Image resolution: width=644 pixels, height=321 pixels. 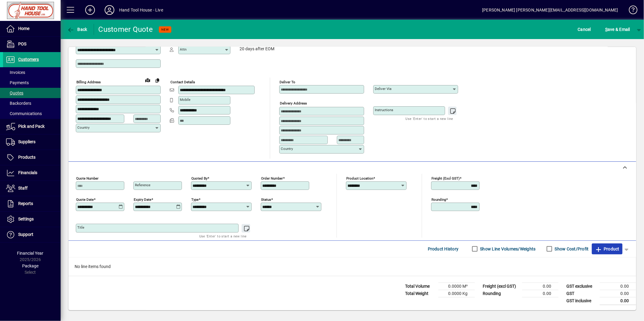 I want to click on mat-label: Status, so click(x=266, y=199).